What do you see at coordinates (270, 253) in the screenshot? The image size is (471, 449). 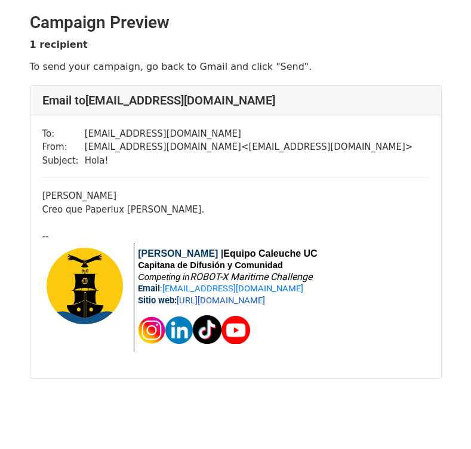 I see `span: Equipo Caleuche UC` at bounding box center [270, 253].